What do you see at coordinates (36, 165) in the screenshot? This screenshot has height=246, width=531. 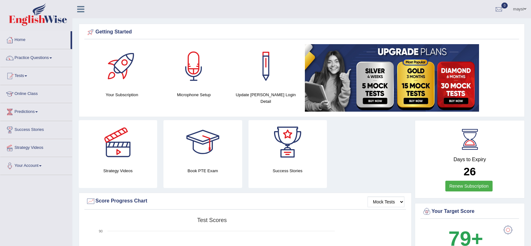 I see `a: Your Account` at bounding box center [36, 165].